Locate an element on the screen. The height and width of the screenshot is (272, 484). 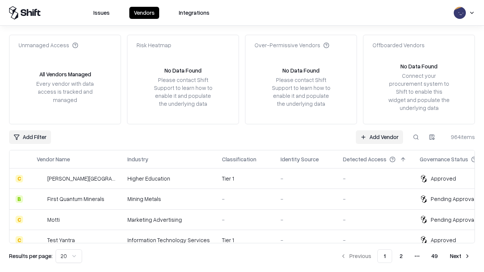
button: Integrations is located at coordinates (194, 13).